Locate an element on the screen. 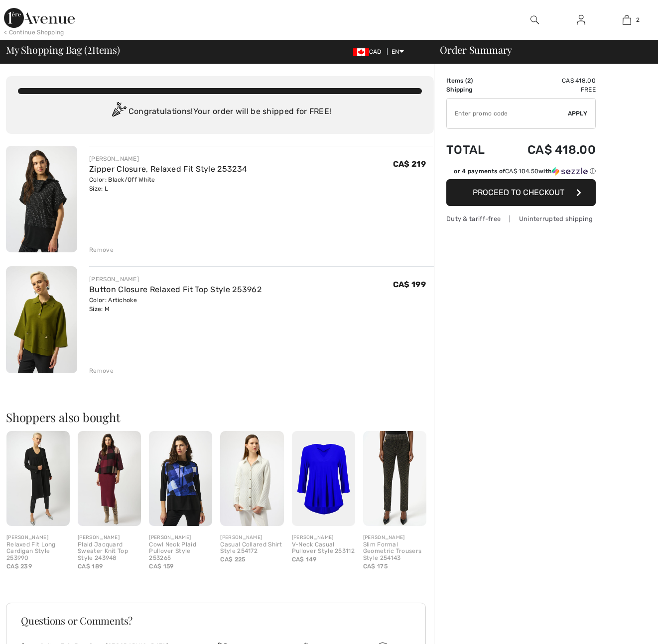 This screenshot has width=658, height=644. a: Zipper Closure, Relaxed Fit Style 253234 is located at coordinates (168, 169).